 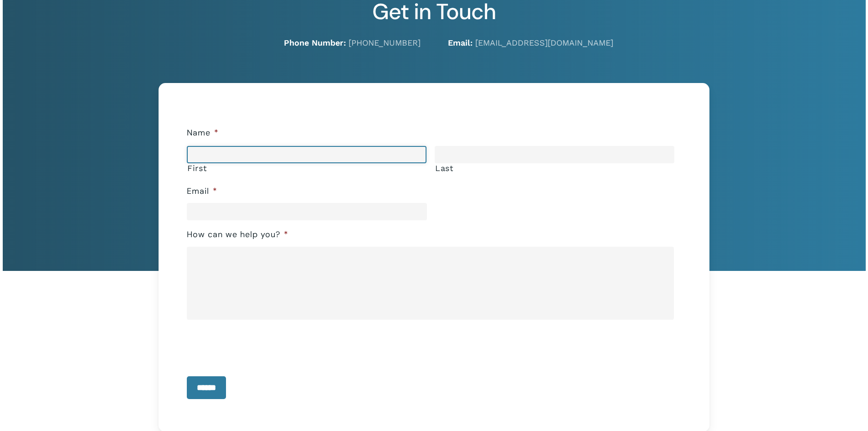 I want to click on label: First, so click(x=306, y=168).